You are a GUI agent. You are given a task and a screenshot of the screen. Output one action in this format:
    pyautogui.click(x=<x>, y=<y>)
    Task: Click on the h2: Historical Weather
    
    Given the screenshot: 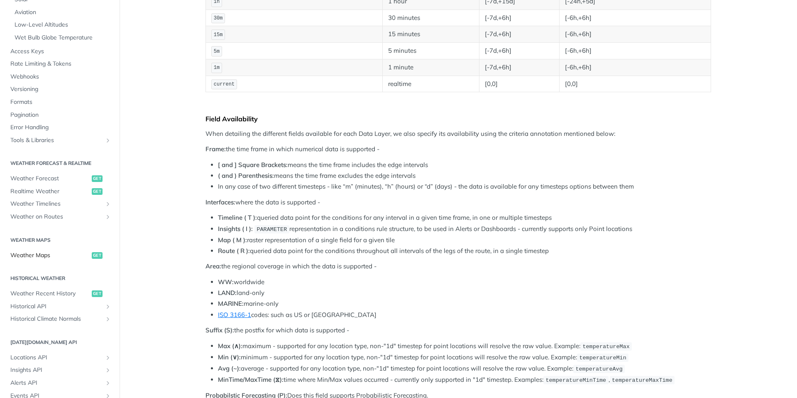 What is the action you would take?
    pyautogui.click(x=60, y=278)
    